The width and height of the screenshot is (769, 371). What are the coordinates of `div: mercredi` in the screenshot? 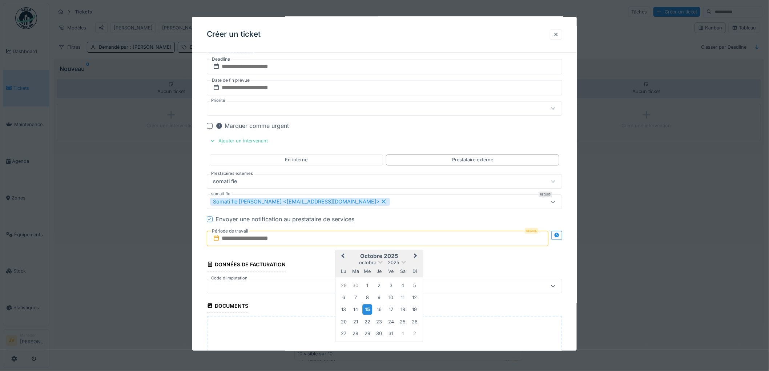 It's located at (367, 272).